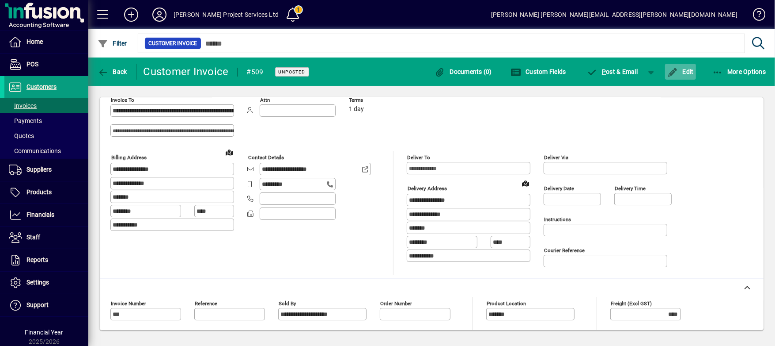  I want to click on span: More Options, so click(740, 72).